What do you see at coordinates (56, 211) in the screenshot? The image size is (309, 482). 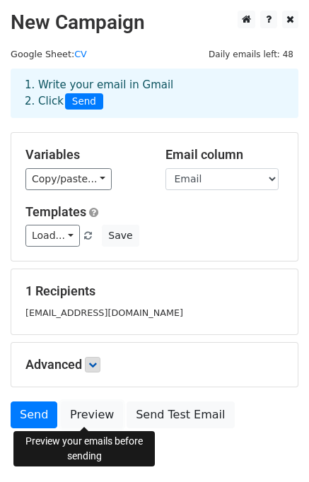 I see `a: Templates` at bounding box center [56, 211].